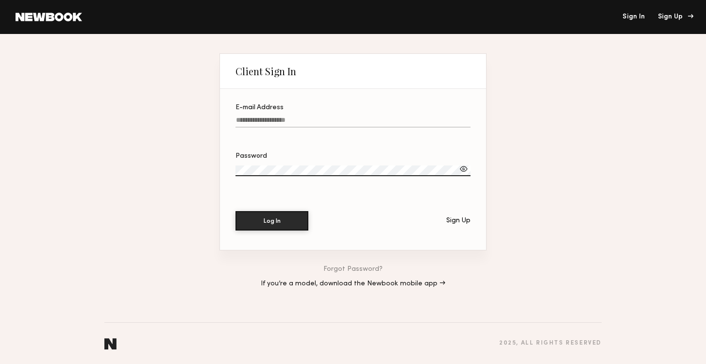 This screenshot has height=364, width=706. I want to click on input: E-mail Address, so click(353, 122).